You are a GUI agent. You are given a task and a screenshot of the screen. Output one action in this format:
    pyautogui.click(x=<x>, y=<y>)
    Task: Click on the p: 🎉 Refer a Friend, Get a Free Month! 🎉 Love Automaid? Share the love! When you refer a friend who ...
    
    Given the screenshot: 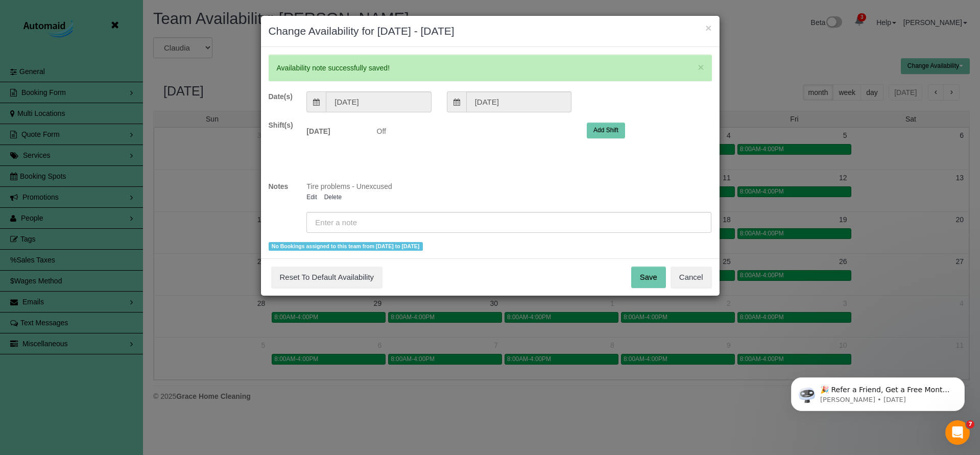 What is the action you would take?
    pyautogui.click(x=111, y=34)
    